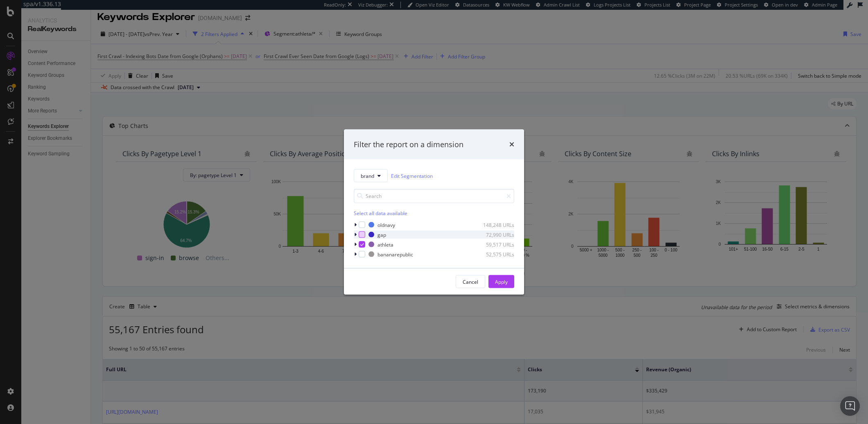 The image size is (868, 424). What do you see at coordinates (850, 406) in the screenshot?
I see `div: Open Intercom Messenger` at bounding box center [850, 406].